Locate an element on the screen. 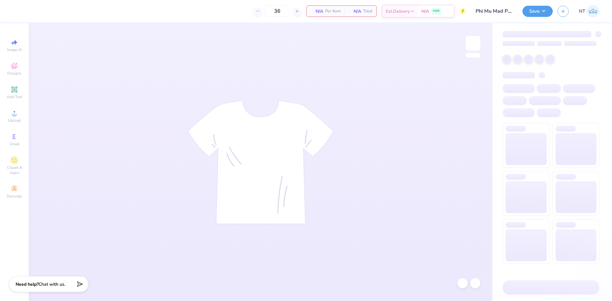  span: Add Text is located at coordinates (14, 97).